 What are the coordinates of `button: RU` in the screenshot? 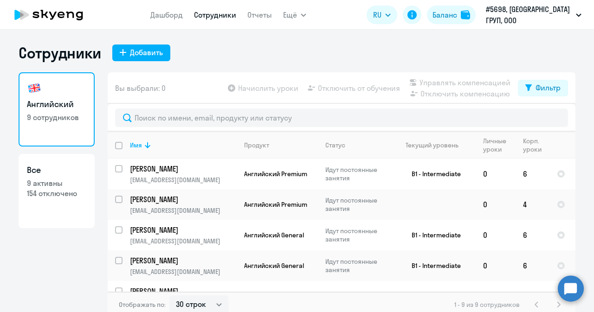 It's located at (382, 15).